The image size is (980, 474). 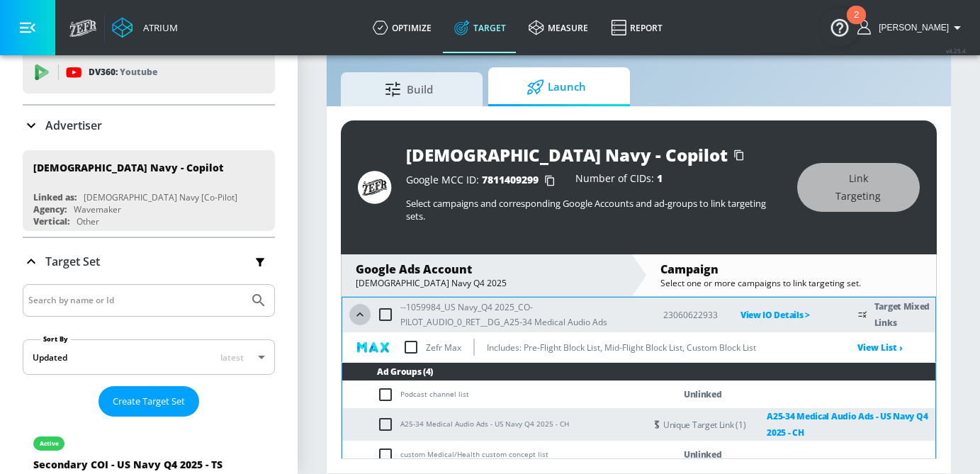 What do you see at coordinates (510, 180) in the screenshot?
I see `span: 7811409299` at bounding box center [510, 180].